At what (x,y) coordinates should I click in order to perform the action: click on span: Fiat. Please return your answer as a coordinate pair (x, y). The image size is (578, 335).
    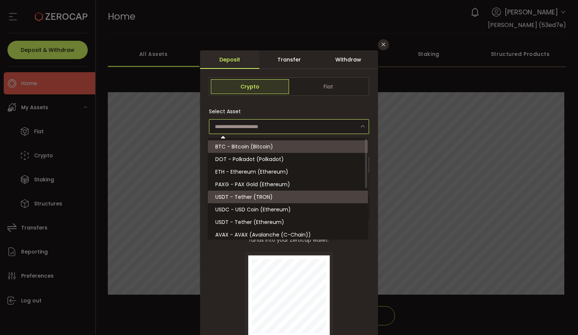
    Looking at the image, I should click on (328, 87).